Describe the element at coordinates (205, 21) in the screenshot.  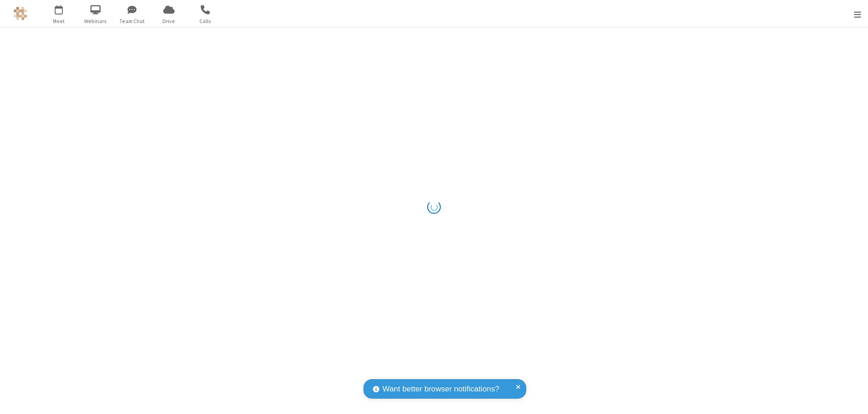
I see `span: Calls` at that location.